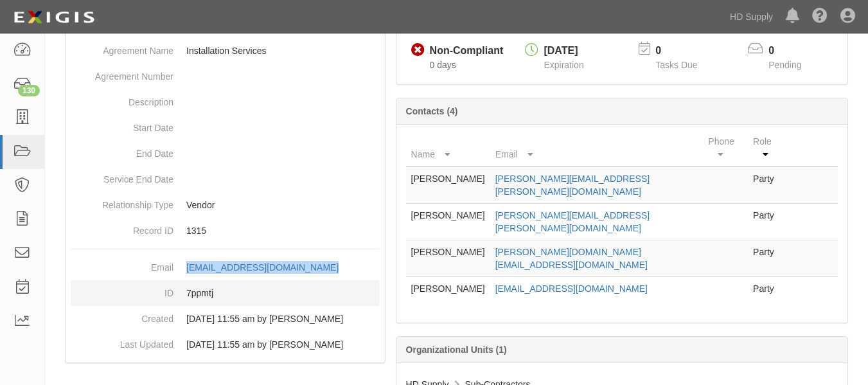  What do you see at coordinates (283, 231) in the screenshot?
I see `p: 1315` at bounding box center [283, 231].